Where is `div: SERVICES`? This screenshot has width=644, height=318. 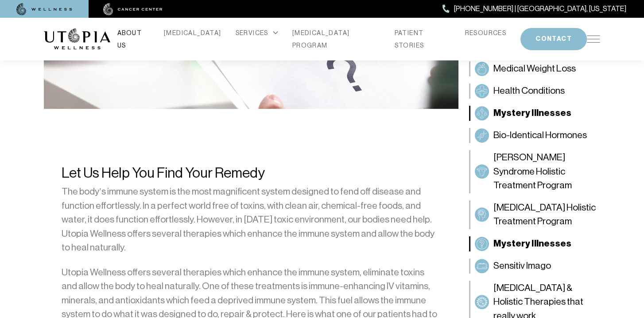
div: SERVICES is located at coordinates (257, 33).